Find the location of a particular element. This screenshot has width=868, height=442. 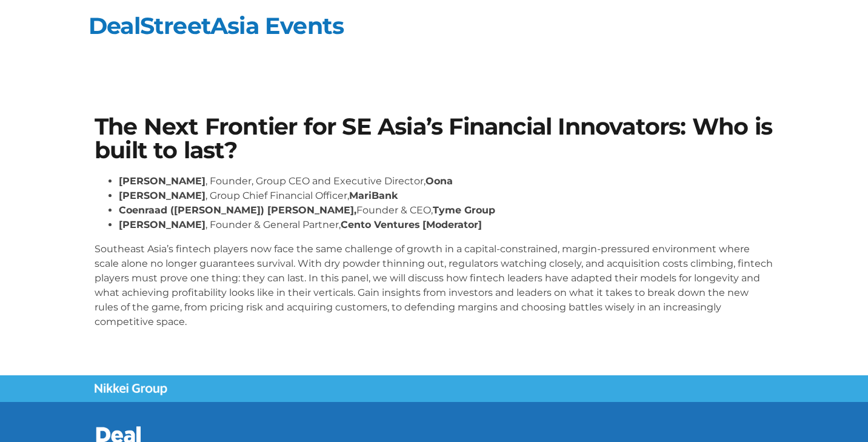

li: , Founder & General Partner, is located at coordinates (446, 225).